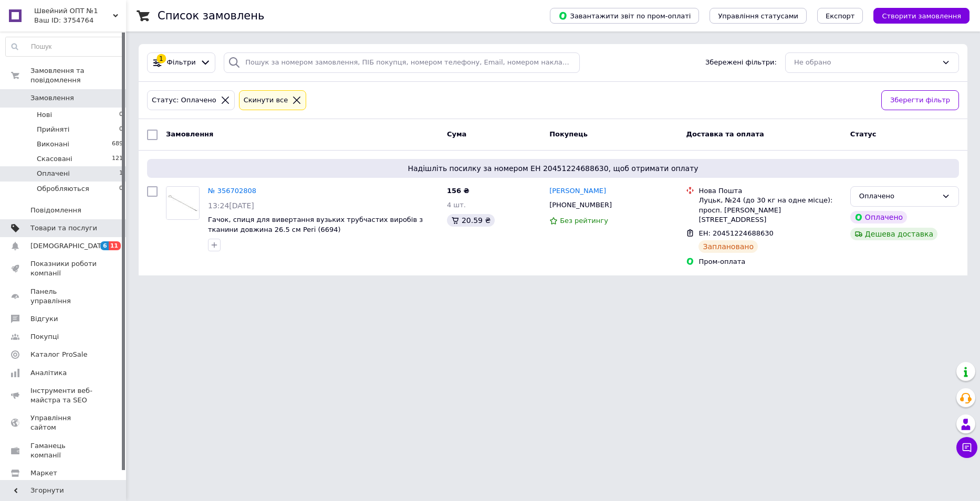 The height and width of the screenshot is (501, 980). Describe the element at coordinates (48, 373) in the screenshot. I see `span: Аналітика` at that location.